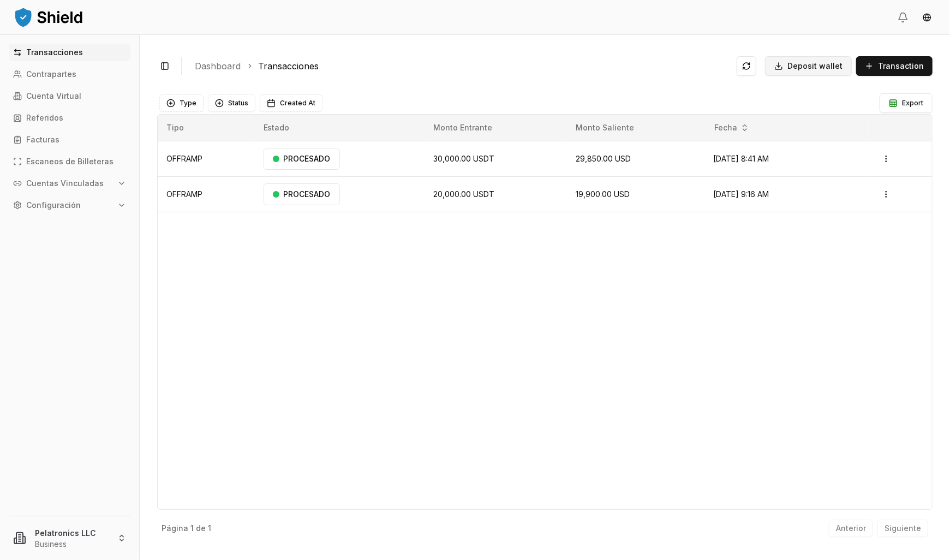 Image resolution: width=950 pixels, height=560 pixels. Describe the element at coordinates (461, 66) in the screenshot. I see `nav: breadcrumb` at that location.